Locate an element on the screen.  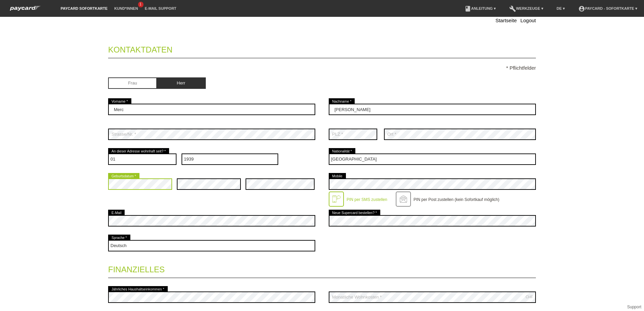
i: build is located at coordinates (512, 8).